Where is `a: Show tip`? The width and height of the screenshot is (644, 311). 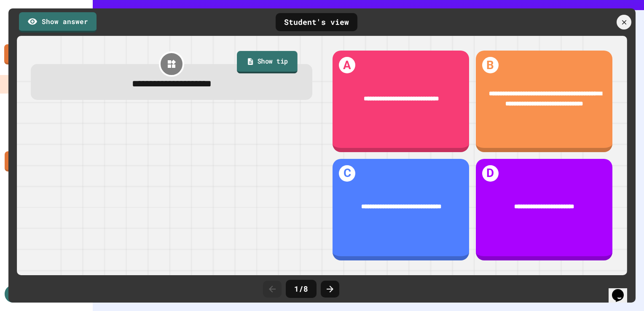 a: Show tip is located at coordinates (267, 62).